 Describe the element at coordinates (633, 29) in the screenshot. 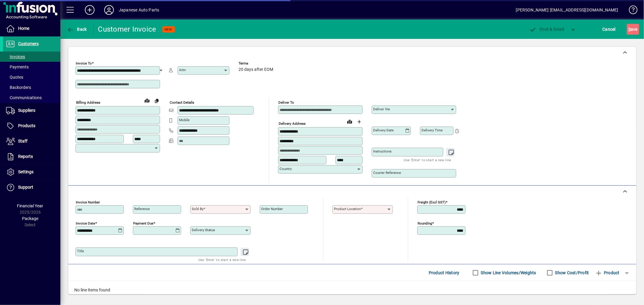

I see `span: ave` at that location.